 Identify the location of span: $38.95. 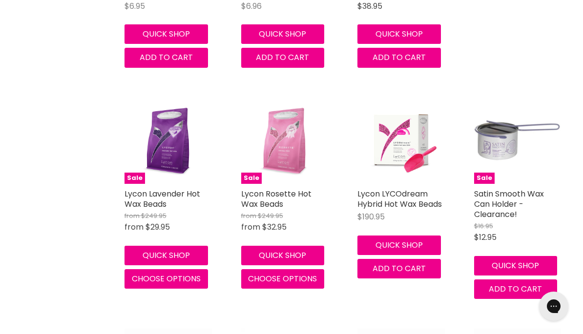
(370, 6).